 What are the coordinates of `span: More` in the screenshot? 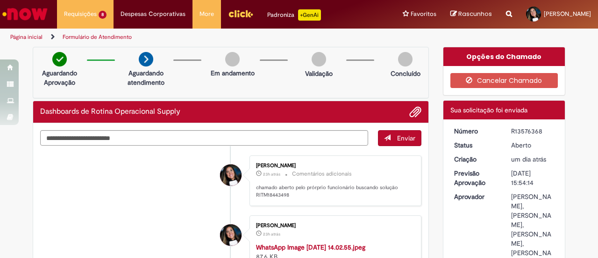 It's located at (207, 14).